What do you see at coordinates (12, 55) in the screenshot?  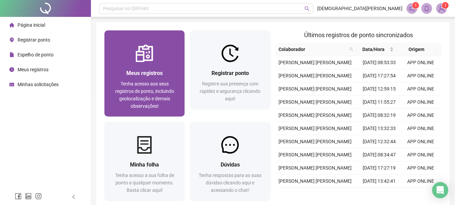 I see `span: file` at bounding box center [12, 55].